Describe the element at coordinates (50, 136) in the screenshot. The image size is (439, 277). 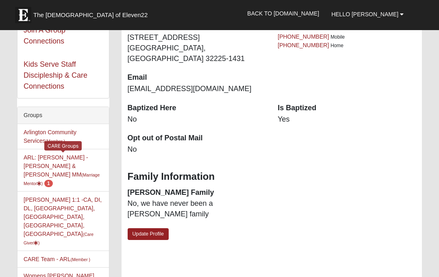
I see `a: Arlington Community Services(Member )` at that location.